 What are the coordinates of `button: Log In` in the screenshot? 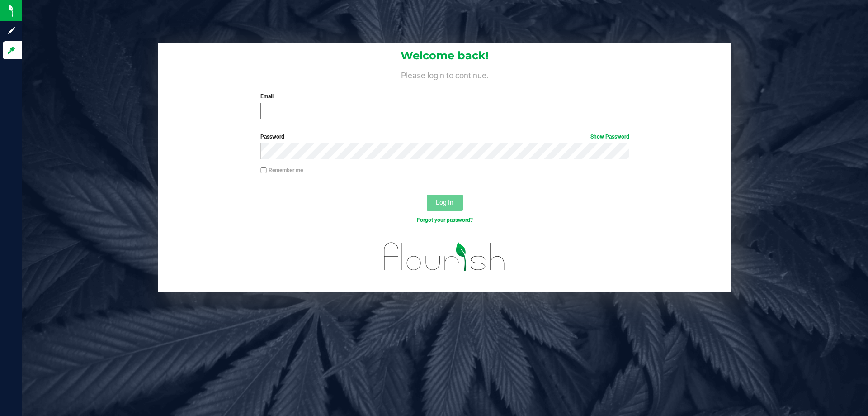 It's located at (445, 203).